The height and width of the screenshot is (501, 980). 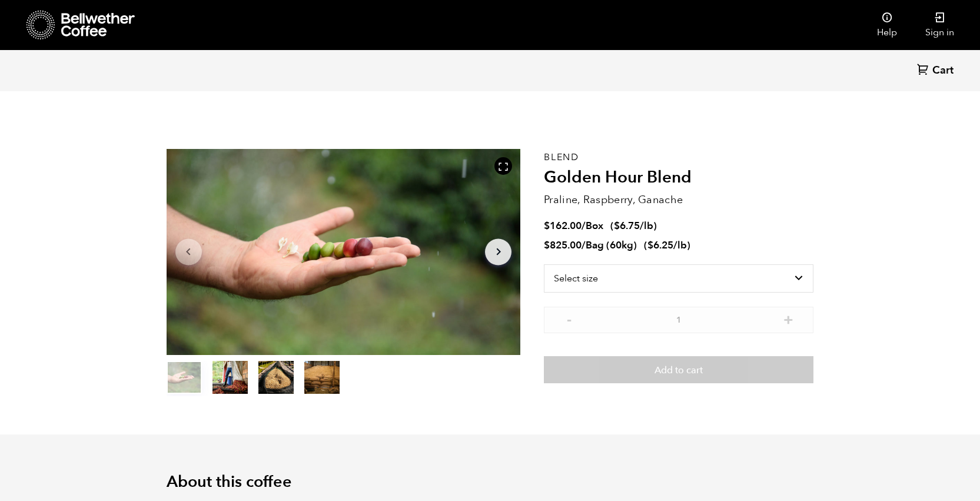 I want to click on button: Add to cart, so click(x=679, y=370).